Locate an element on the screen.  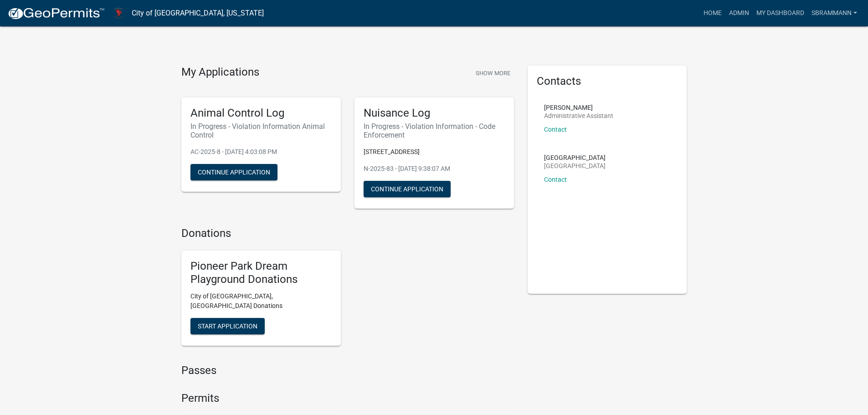
h4: My Applications is located at coordinates (220, 72).